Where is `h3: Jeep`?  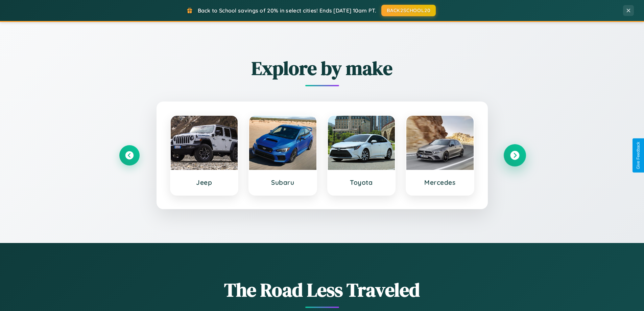 h3: Jeep is located at coordinates (204, 183).